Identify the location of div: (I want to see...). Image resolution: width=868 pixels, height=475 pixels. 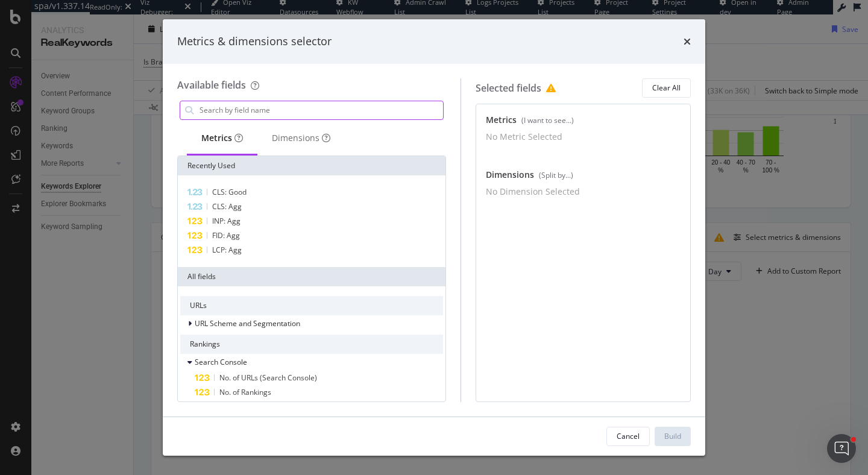
(547, 120).